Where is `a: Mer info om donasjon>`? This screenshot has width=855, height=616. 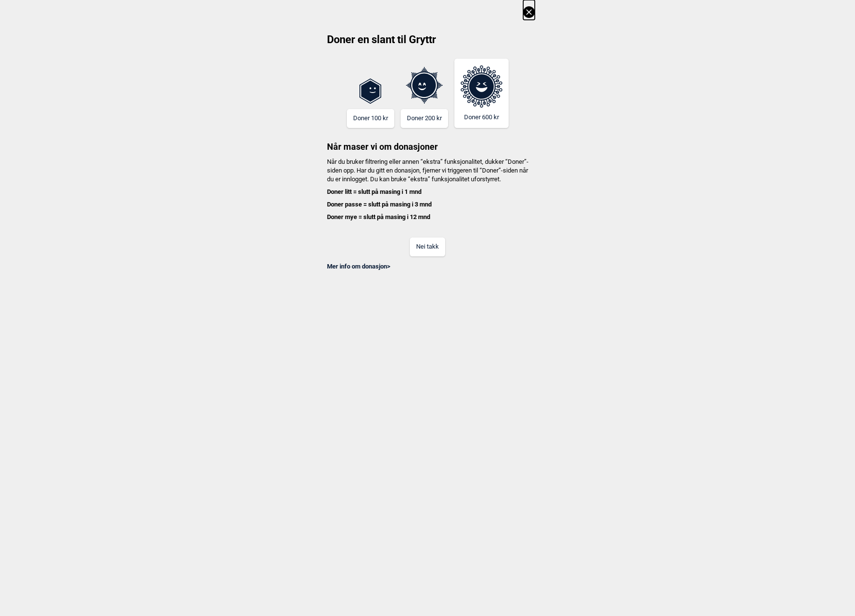
a: Mer info om donasjon> is located at coordinates (358, 266).